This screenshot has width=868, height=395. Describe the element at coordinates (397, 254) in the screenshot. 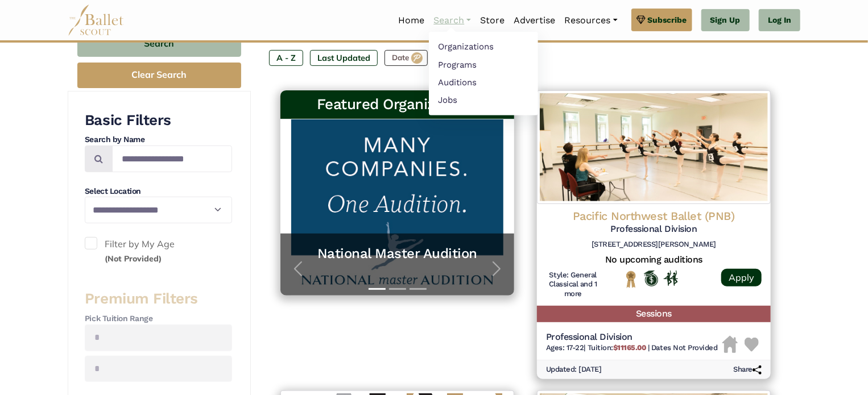

I see `a: National Master Audition` at that location.